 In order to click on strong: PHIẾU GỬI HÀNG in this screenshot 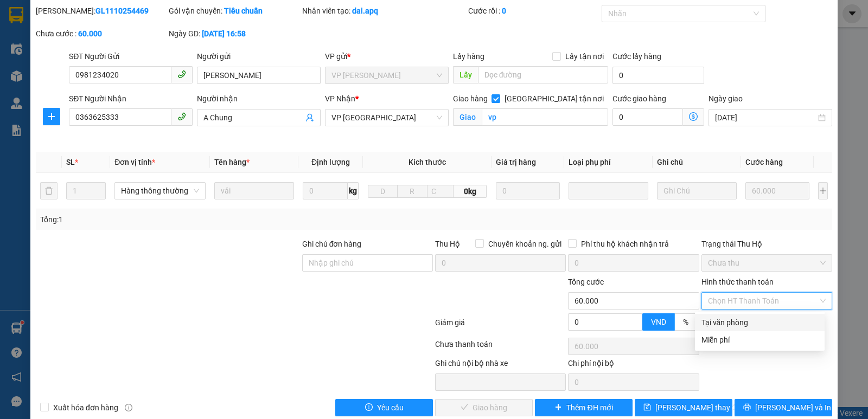, I will do `click(88, 82)`.